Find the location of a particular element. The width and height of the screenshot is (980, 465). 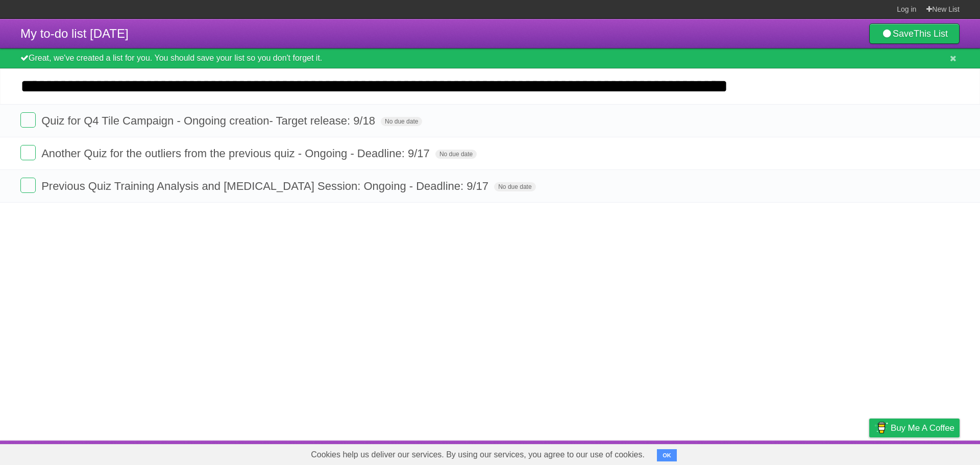

a: Suggest a feature is located at coordinates (927, 453).